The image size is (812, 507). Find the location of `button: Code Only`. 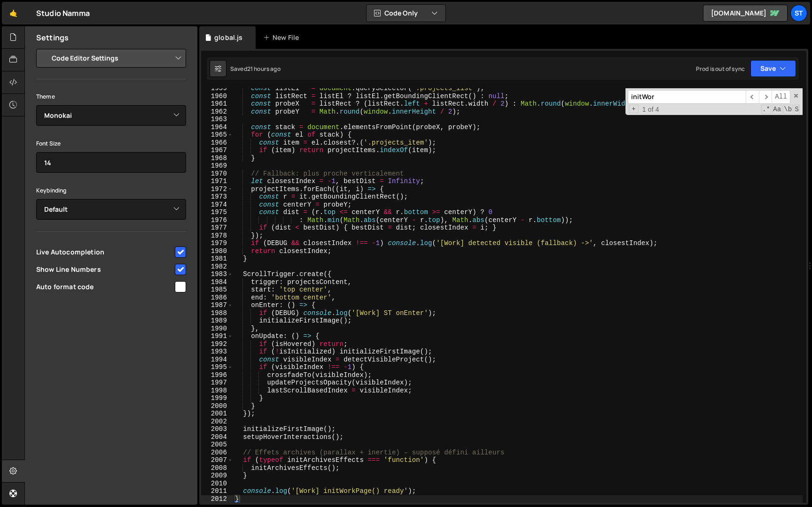

button: Code Only is located at coordinates (406, 13).